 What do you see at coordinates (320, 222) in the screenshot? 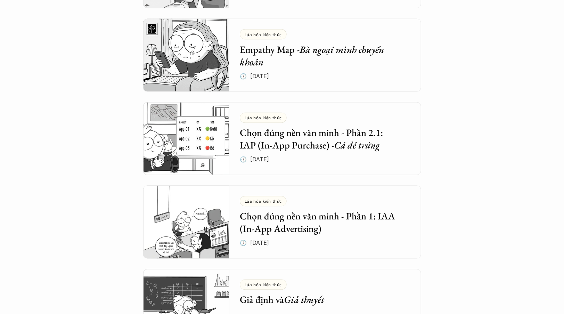
I see `h5: Chọn đúng nền văn minh - Phần 1: IAA (In-App Advertising)` at bounding box center [320, 222].